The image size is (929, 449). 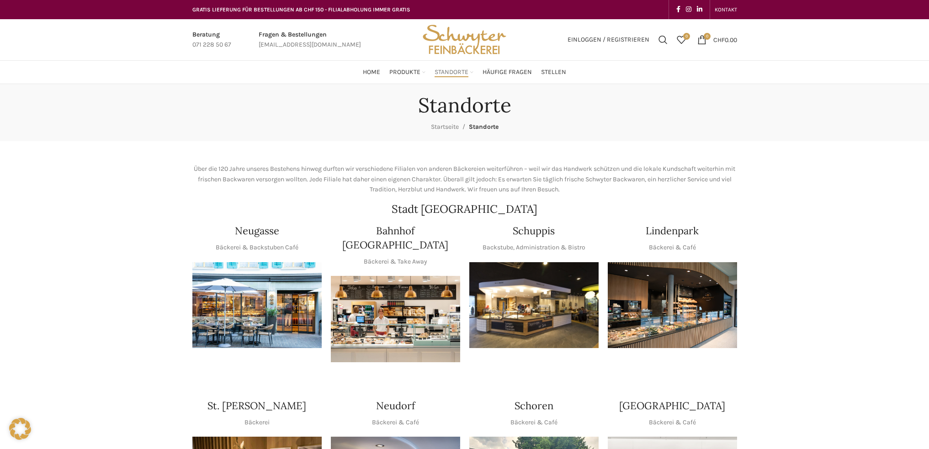 What do you see at coordinates (534, 248) in the screenshot?
I see `p: Backstube, Administration & Bistro` at bounding box center [534, 248].